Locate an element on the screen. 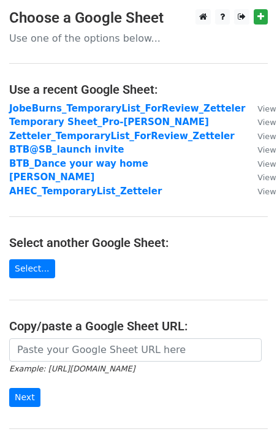 The image size is (277, 437). a: Zetteler_TemporaryList_ForReview_Zetteler is located at coordinates (122, 136).